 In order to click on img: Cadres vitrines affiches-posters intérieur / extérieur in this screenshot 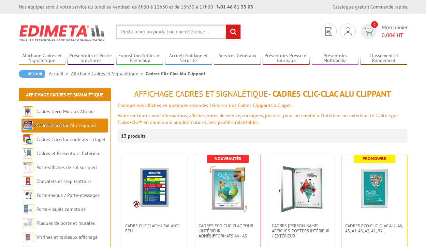, I will do `click(301, 189)`.